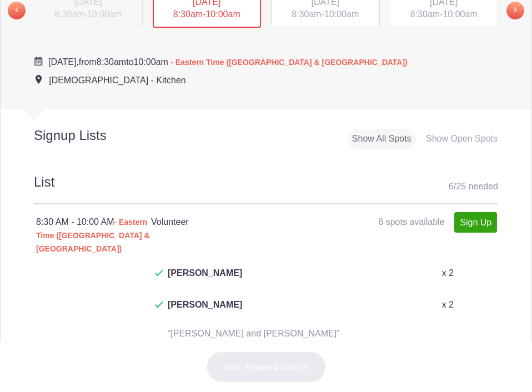 Image resolution: width=532 pixels, height=392 pixels. What do you see at coordinates (227, 62) in the screenshot?
I see `span: from to` at bounding box center [227, 62].